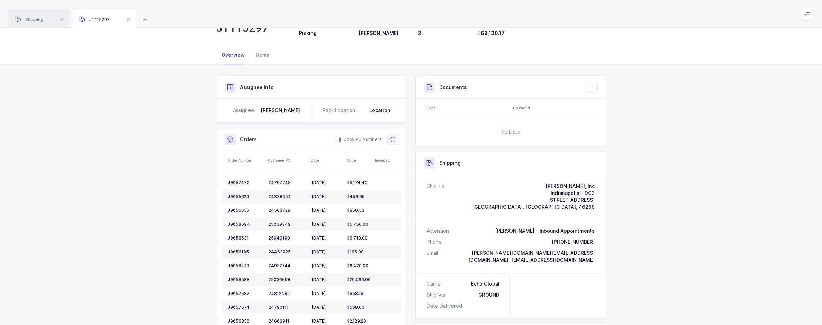 Image resolution: width=822 pixels, height=325 pixels. What do you see at coordinates (245, 197) in the screenshot?
I see `div: J0055629` at bounding box center [245, 197].